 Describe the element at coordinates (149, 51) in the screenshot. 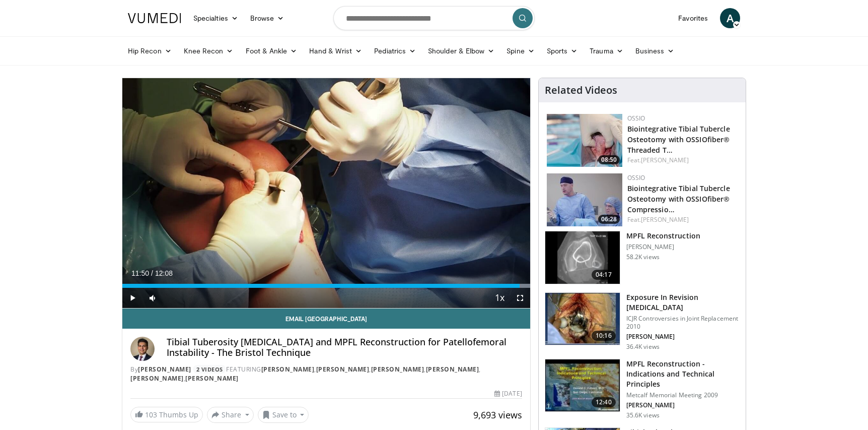

I see `a: Hip Recon` at that location.